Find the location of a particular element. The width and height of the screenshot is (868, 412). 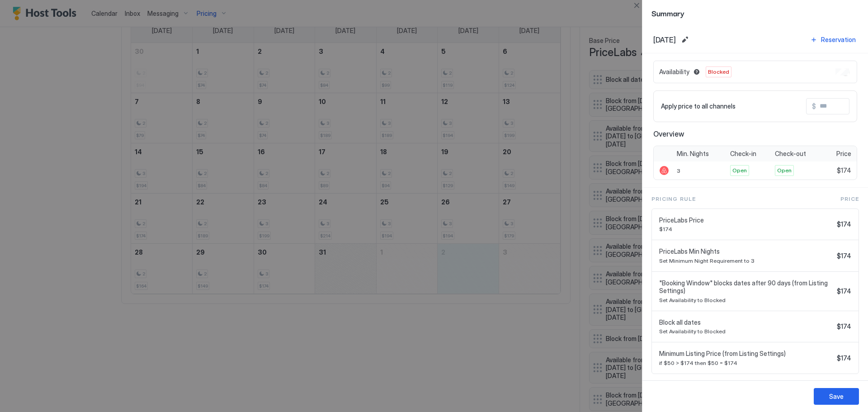

span: Blocked is located at coordinates (718, 72).